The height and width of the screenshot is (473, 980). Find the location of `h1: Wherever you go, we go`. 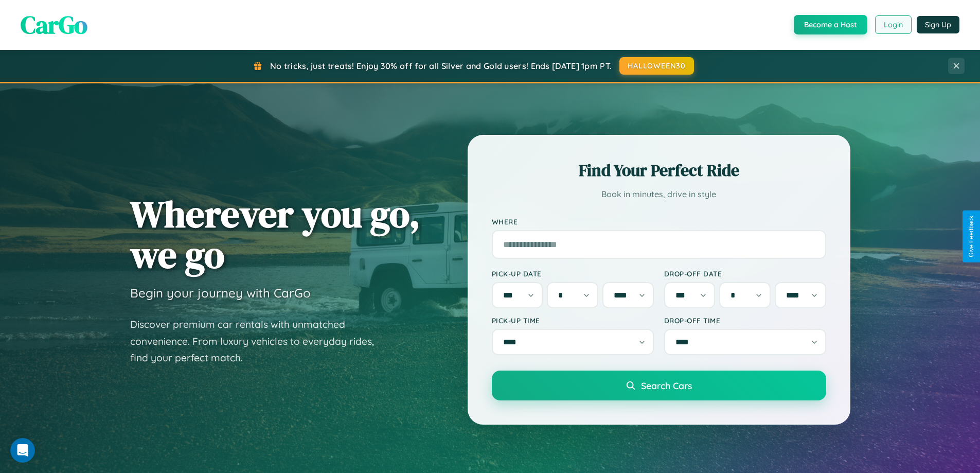

h1: Wherever you go, we go is located at coordinates (275, 234).